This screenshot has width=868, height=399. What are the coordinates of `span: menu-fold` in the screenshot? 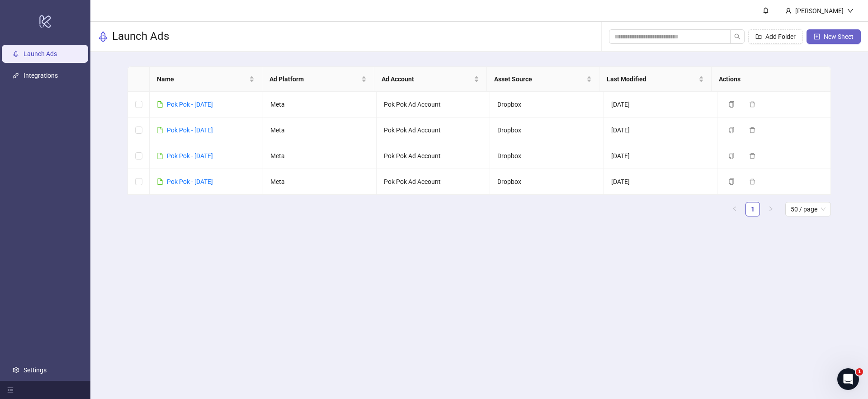 It's located at (11, 390).